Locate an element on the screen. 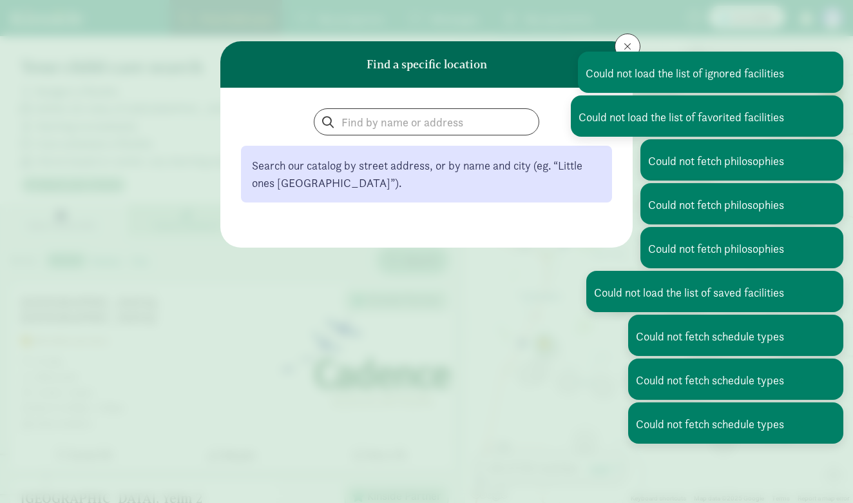  input: Find by name or address is located at coordinates (426, 122).